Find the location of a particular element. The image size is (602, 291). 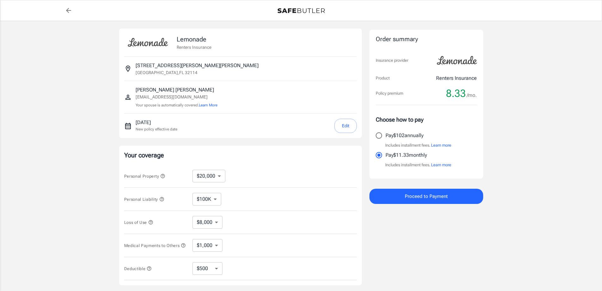

span: Deductible is located at coordinates (138, 268).